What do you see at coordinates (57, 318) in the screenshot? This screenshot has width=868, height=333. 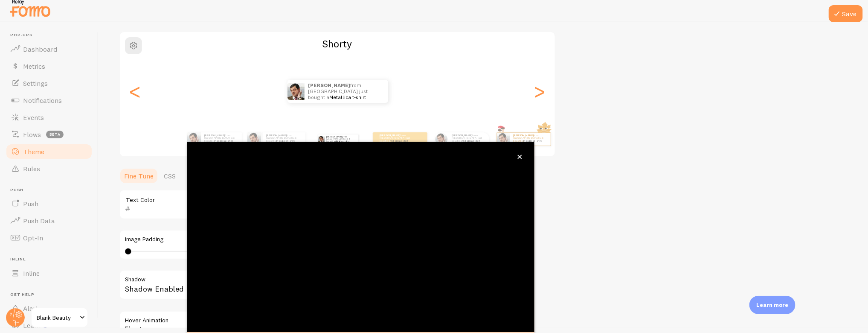 I see `span: Blank Beauty` at bounding box center [57, 318].